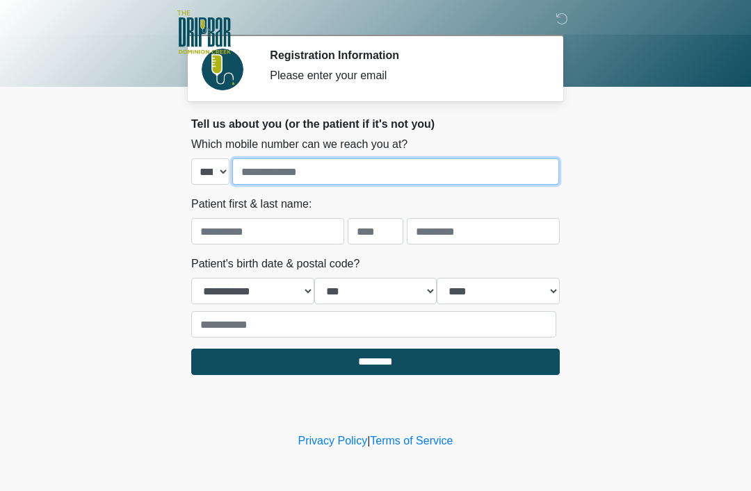 The height and width of the screenshot is (491, 751). Describe the element at coordinates (204, 33) in the screenshot. I see `img: The DRIPBaR - San Antonio Dominion Creek Logo` at that location.